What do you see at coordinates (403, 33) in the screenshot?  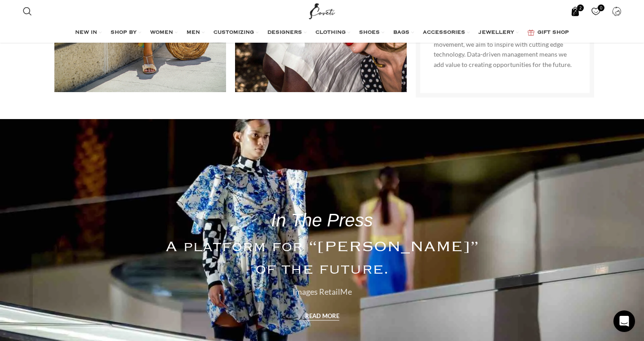 I see `a: BAGS` at bounding box center [403, 33].